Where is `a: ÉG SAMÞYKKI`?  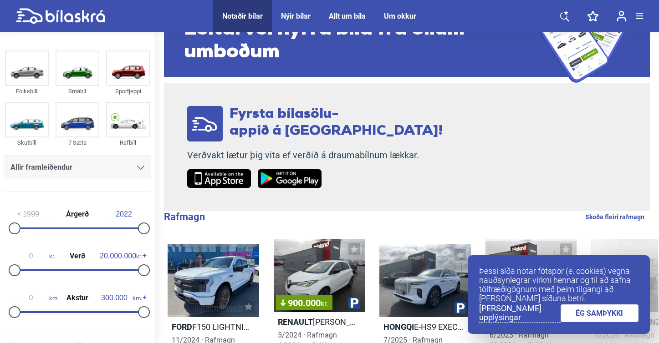
a: ÉG SAMÞYKKI is located at coordinates (600, 313).